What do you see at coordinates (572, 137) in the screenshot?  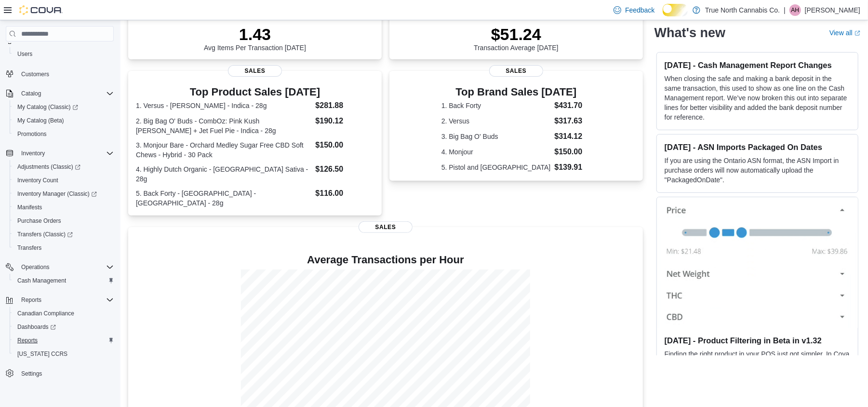 I see `dd: $314.12` at bounding box center [572, 137].